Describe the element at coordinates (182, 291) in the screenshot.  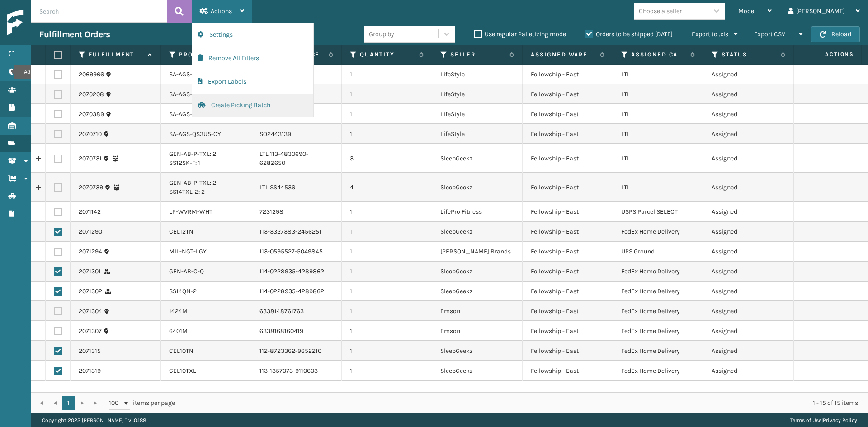
I see `a: SS14QN-2` at that location.